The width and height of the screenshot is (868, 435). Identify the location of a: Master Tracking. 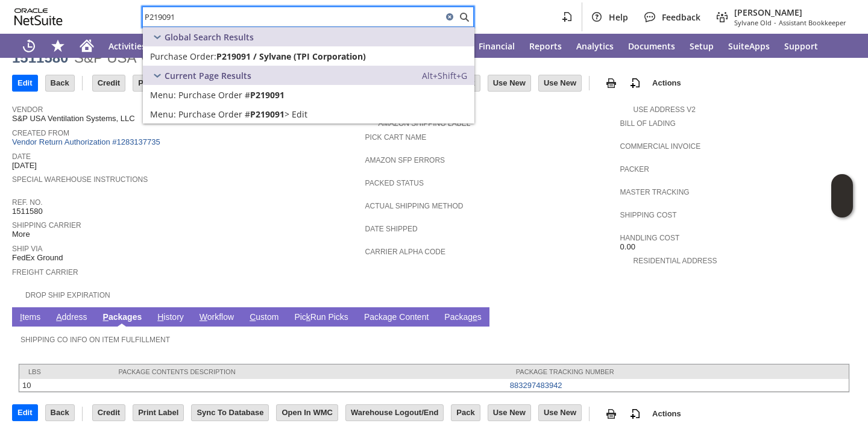
(655, 192).